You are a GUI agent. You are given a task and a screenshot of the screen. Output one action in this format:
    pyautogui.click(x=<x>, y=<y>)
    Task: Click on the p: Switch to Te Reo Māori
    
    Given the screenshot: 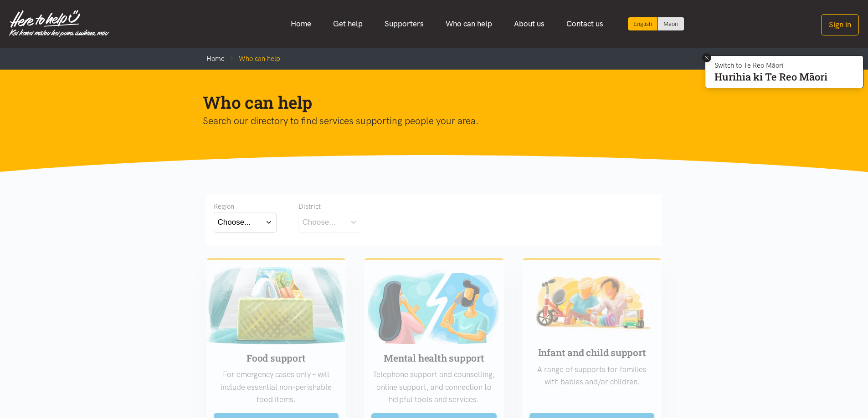 What is the action you would take?
    pyautogui.click(x=770, y=66)
    